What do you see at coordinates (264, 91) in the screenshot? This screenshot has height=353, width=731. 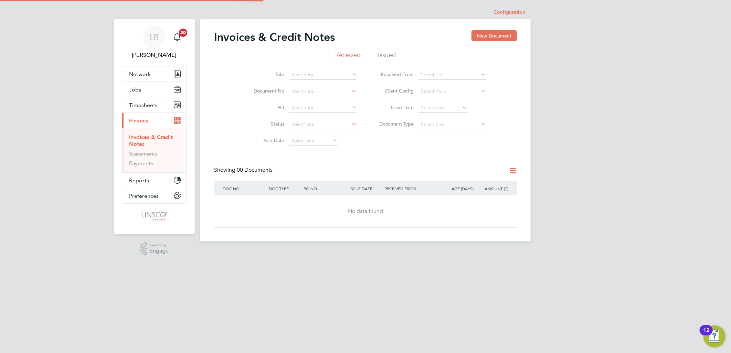 I see `label: Document No` at bounding box center [264, 91].